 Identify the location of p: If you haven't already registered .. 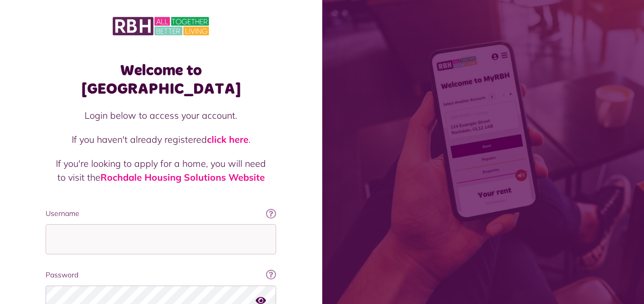
(161, 139).